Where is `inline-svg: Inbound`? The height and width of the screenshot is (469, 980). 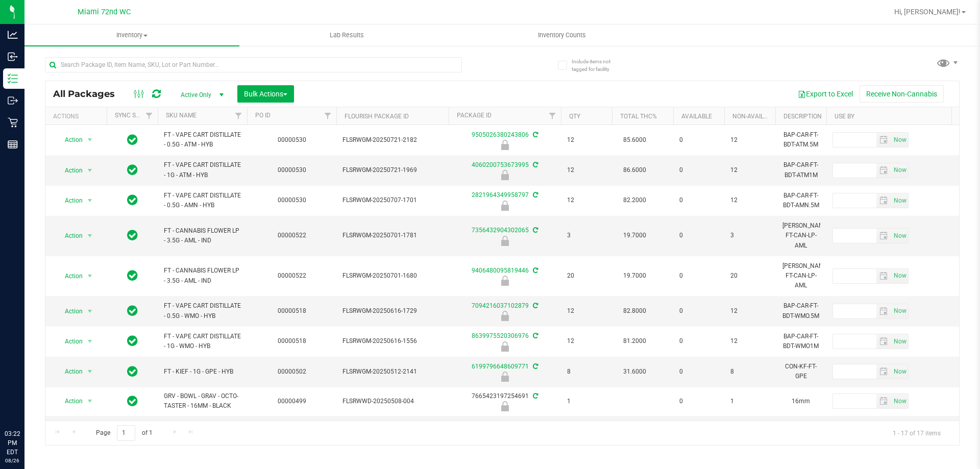 inline-svg: Inbound is located at coordinates (13, 57).